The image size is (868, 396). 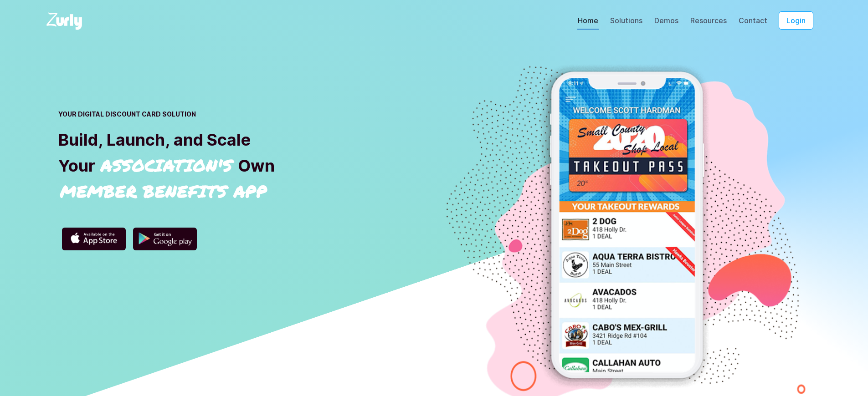 I want to click on img: Logo, so click(x=65, y=21).